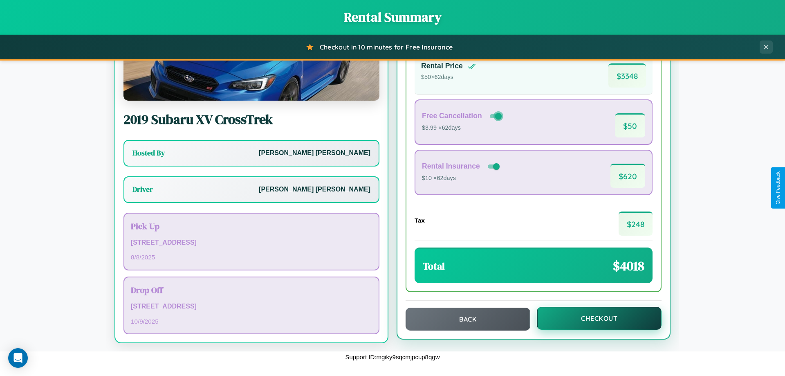 The width and height of the screenshot is (785, 376). What do you see at coordinates (461, 178) in the screenshot?
I see `p: $10 × 62 days` at bounding box center [461, 178].